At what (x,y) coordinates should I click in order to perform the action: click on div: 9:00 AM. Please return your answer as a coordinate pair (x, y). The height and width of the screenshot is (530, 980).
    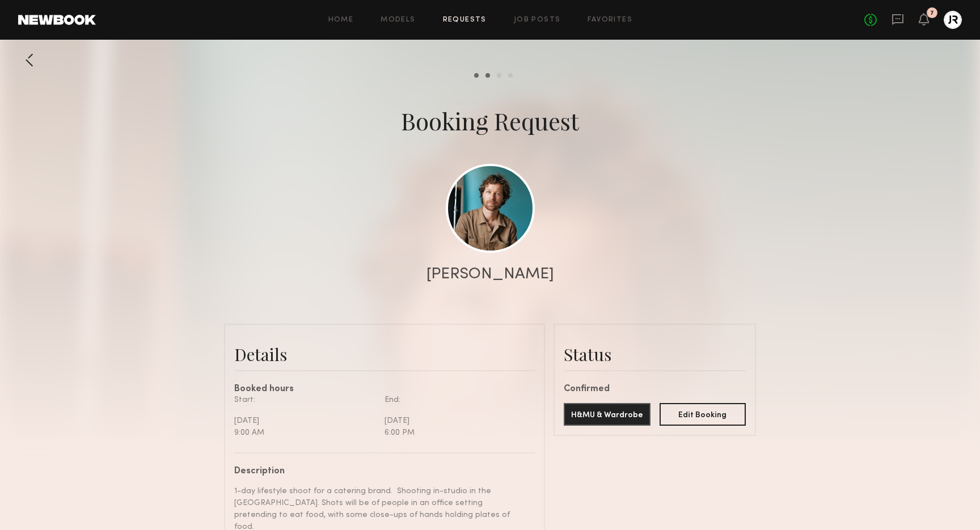
    Looking at the image, I should click on (305, 432).